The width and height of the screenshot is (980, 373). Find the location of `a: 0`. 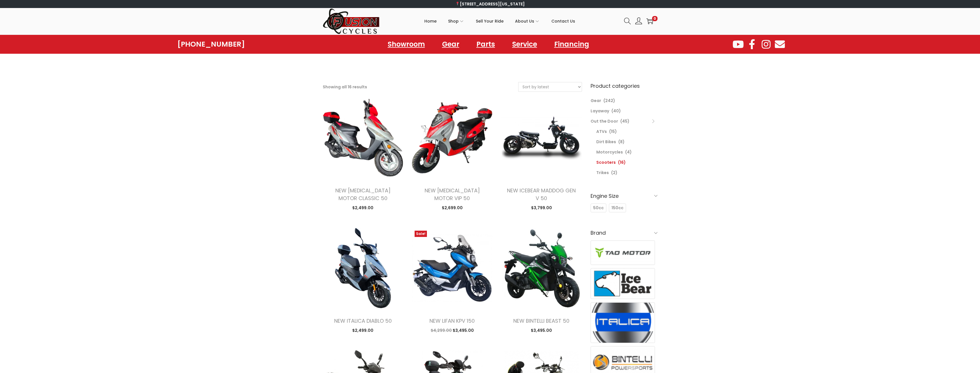

a: 0 is located at coordinates (650, 21).